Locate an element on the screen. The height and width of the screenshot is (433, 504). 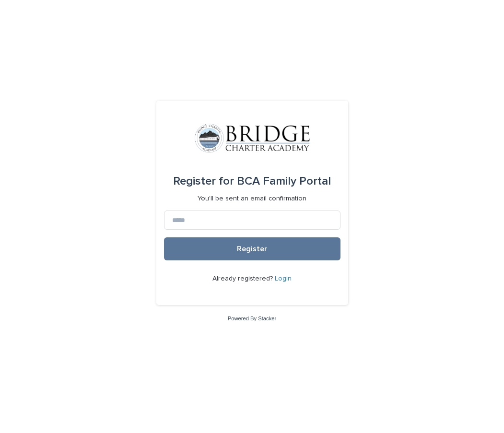
p: You'll be sent an email confirmation is located at coordinates (252, 198).